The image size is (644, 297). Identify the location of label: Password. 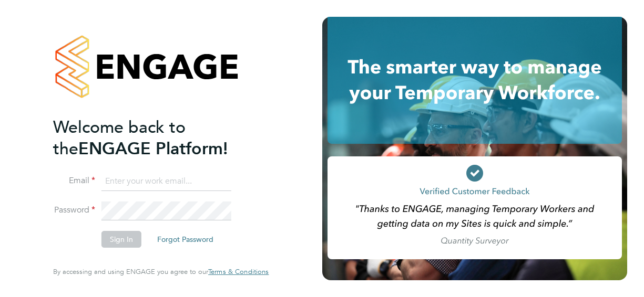
(74, 210).